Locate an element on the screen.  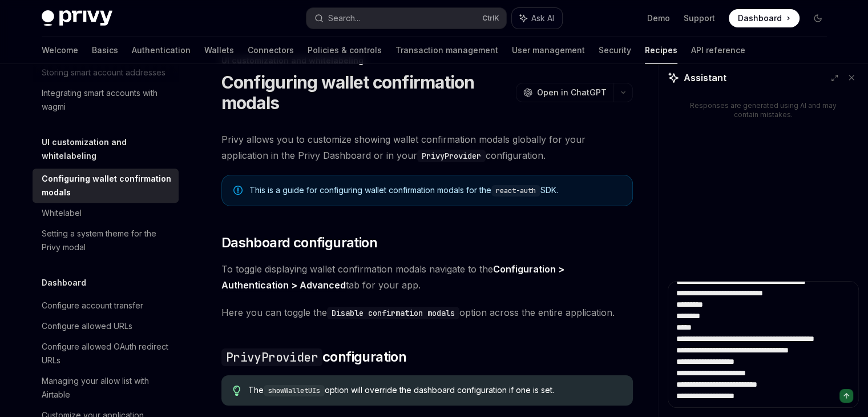
h5: Dashboard is located at coordinates (64, 283).